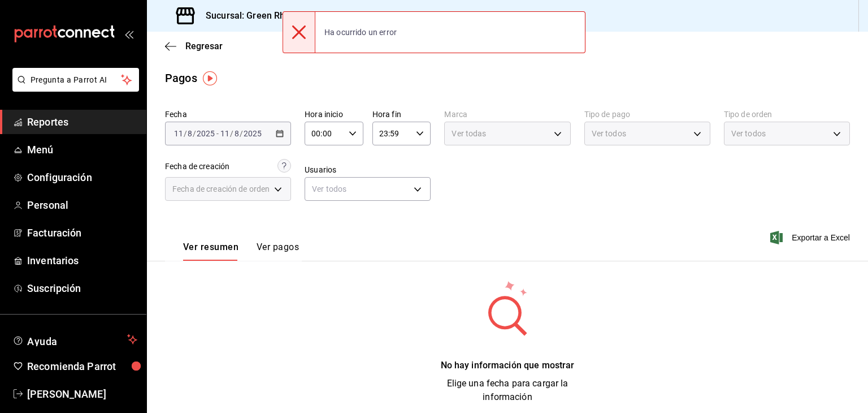 The height and width of the screenshot is (413, 868). I want to click on span: Menú, so click(82, 149).